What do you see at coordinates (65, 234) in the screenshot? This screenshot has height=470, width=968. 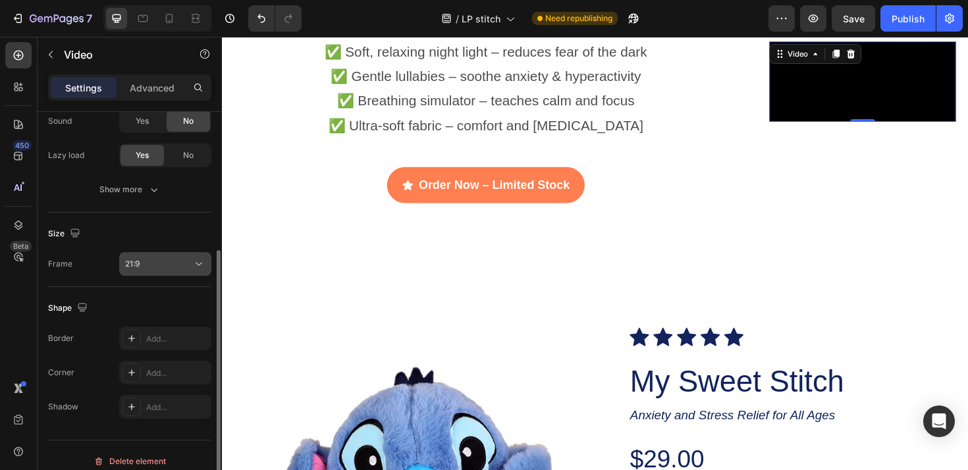 I see `div: Size` at bounding box center [65, 234].